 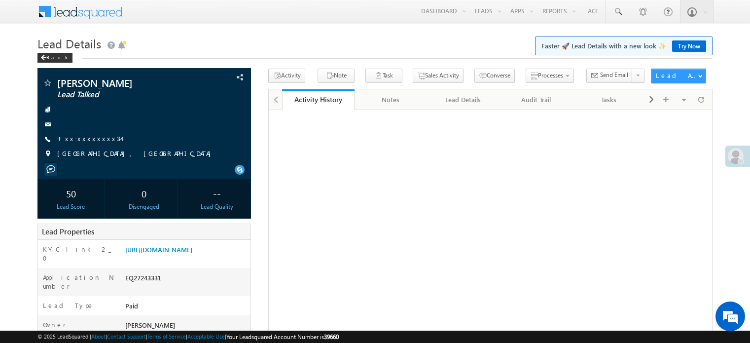 What do you see at coordinates (608, 100) in the screenshot?
I see `div: Tasks` at bounding box center [608, 100].